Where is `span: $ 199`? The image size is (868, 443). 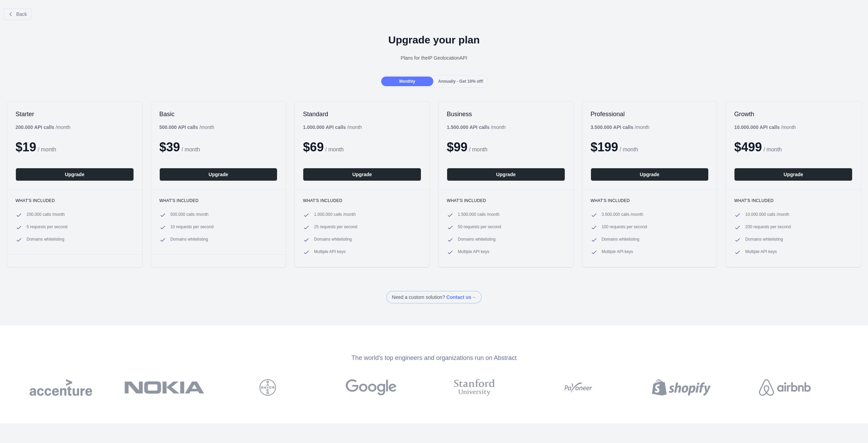
span: $ 199 is located at coordinates (605, 147).